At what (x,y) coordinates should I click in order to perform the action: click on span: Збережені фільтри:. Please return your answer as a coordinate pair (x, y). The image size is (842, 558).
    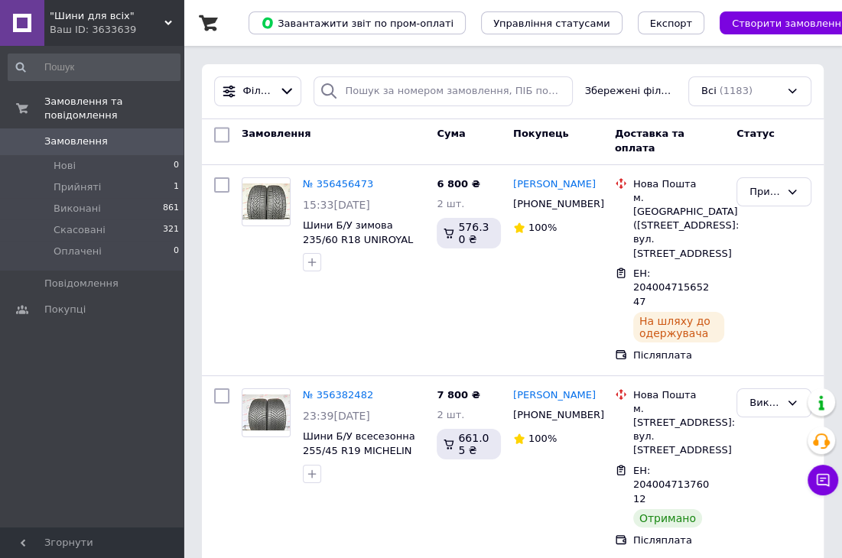
    Looking at the image, I should click on (630, 91).